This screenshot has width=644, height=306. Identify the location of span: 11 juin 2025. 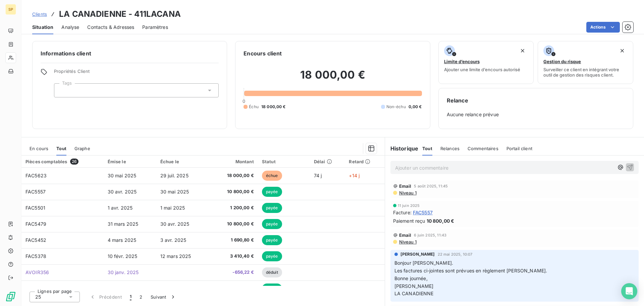
(409, 206).